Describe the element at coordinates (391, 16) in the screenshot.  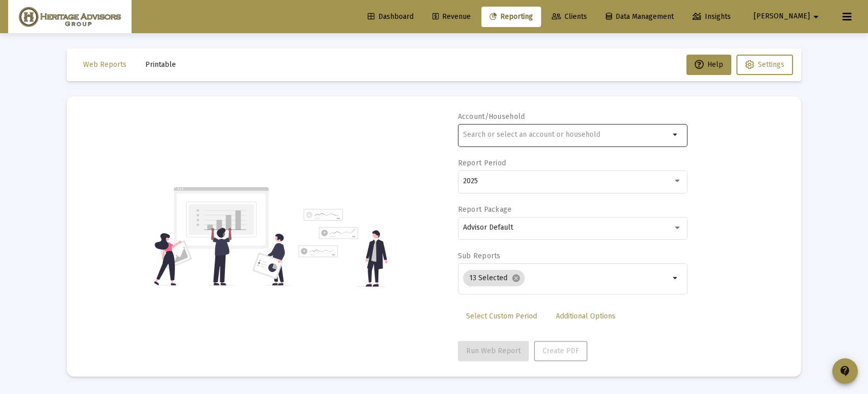
I see `span: Dashboard` at that location.